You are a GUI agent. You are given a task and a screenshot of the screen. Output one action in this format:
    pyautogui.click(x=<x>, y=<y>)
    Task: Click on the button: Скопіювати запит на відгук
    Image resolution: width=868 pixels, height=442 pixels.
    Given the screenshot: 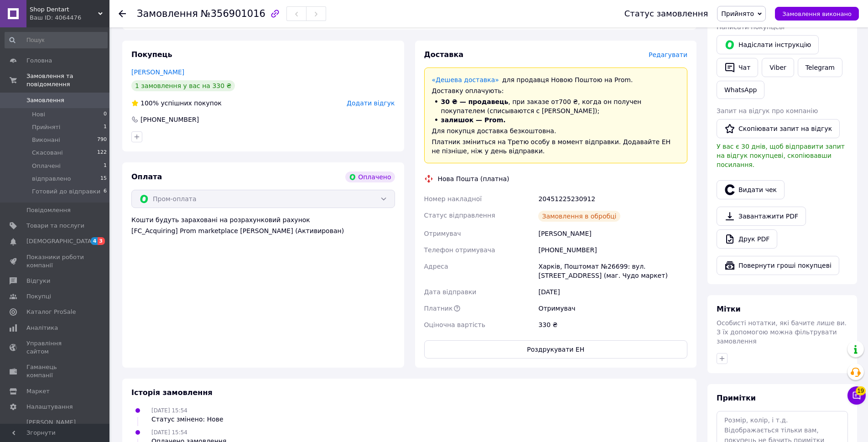 What is the action you would take?
    pyautogui.click(x=778, y=129)
    